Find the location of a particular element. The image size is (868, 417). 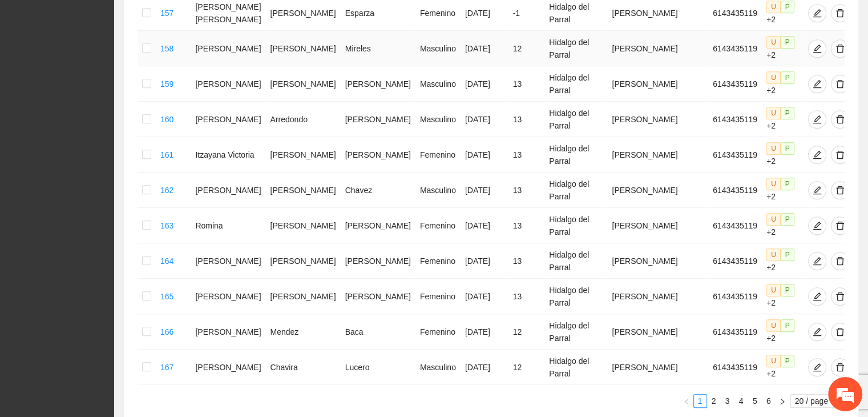

a: 161 is located at coordinates (166, 155).